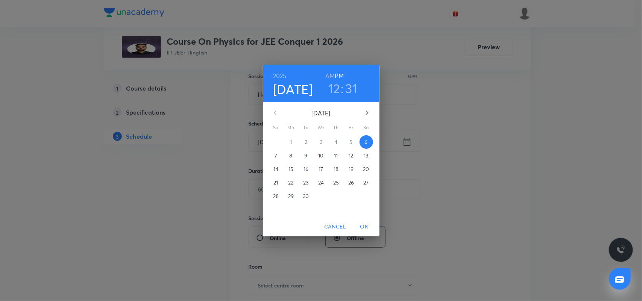  Describe the element at coordinates (366, 128) in the screenshot. I see `span: Sa` at that location.